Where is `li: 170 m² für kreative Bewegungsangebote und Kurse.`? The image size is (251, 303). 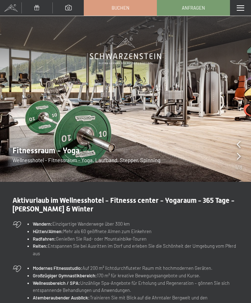 li: 170 m² für kreative Bewegungsangebote und Kurse. is located at coordinates (136, 276).